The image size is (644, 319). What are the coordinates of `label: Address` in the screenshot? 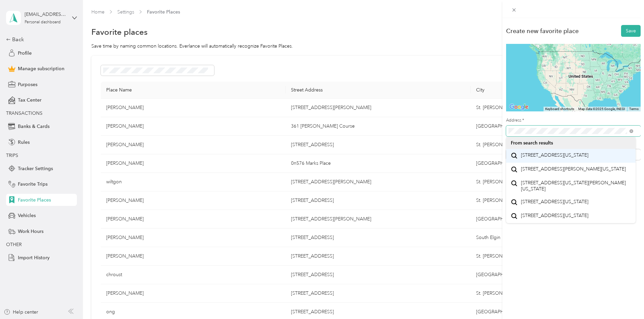 It's located at (574, 120).